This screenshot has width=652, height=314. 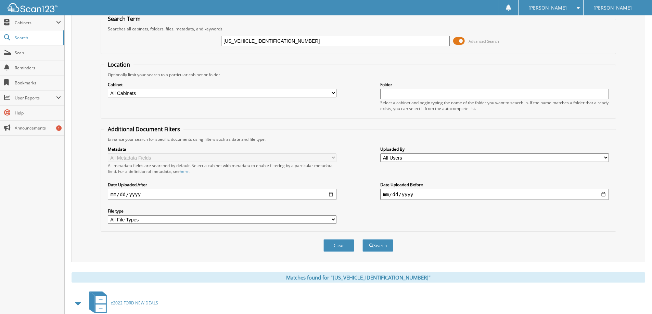 What do you see at coordinates (222, 149) in the screenshot?
I see `label: Metadata` at bounding box center [222, 149].